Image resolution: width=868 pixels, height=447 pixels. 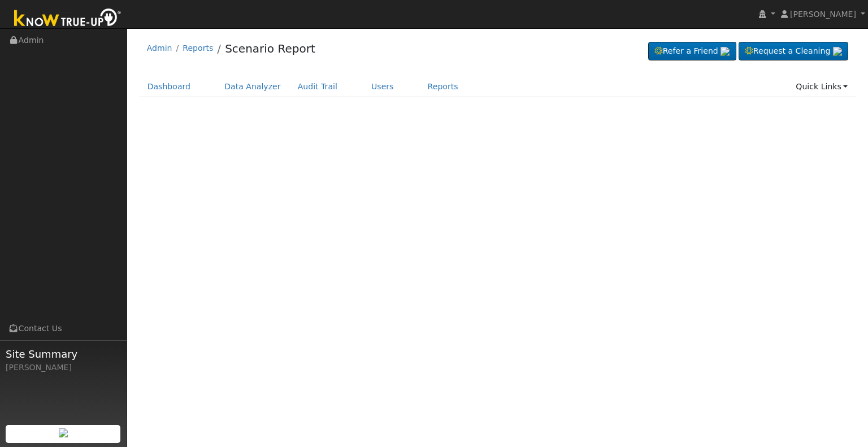 I want to click on a: Admin, so click(x=160, y=48).